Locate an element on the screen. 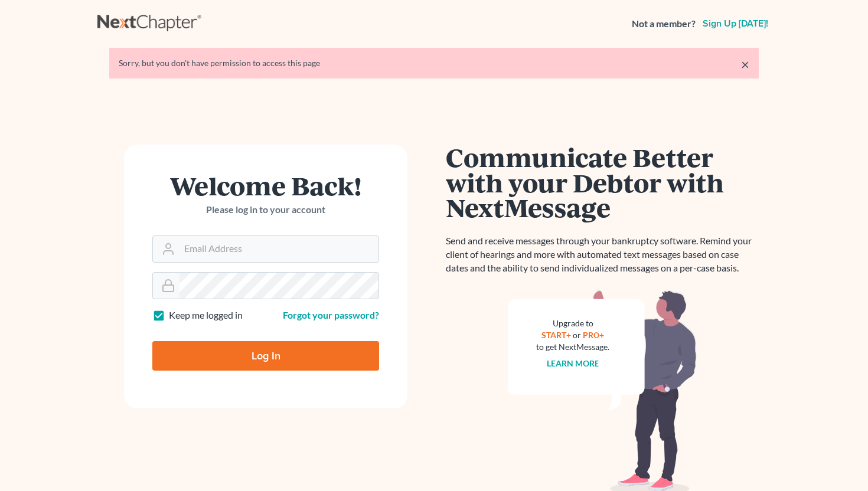  a: PRO+ is located at coordinates (593, 335).